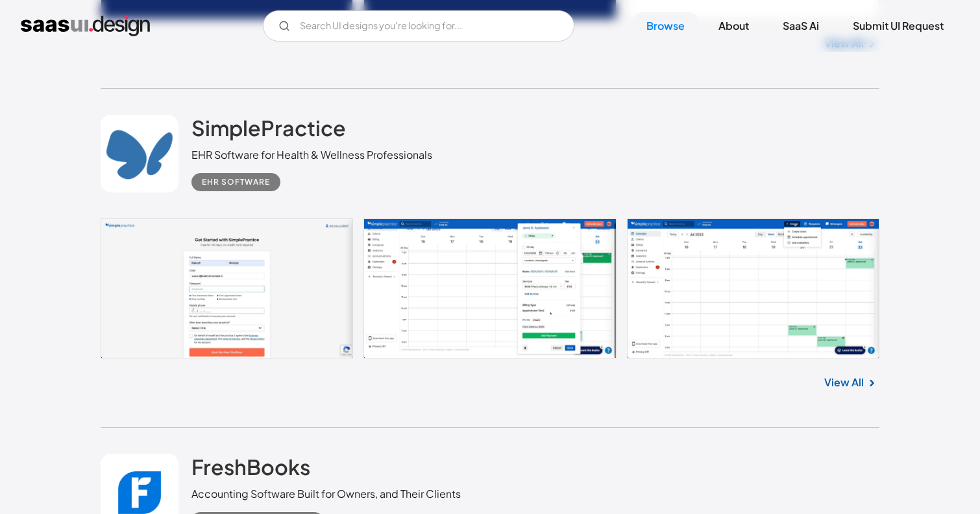  I want to click on form: Email Form, so click(419, 26).